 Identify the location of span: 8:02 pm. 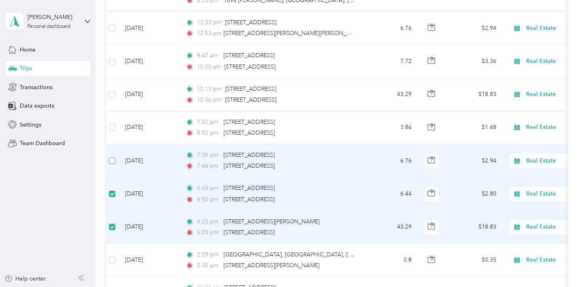
(208, 133).